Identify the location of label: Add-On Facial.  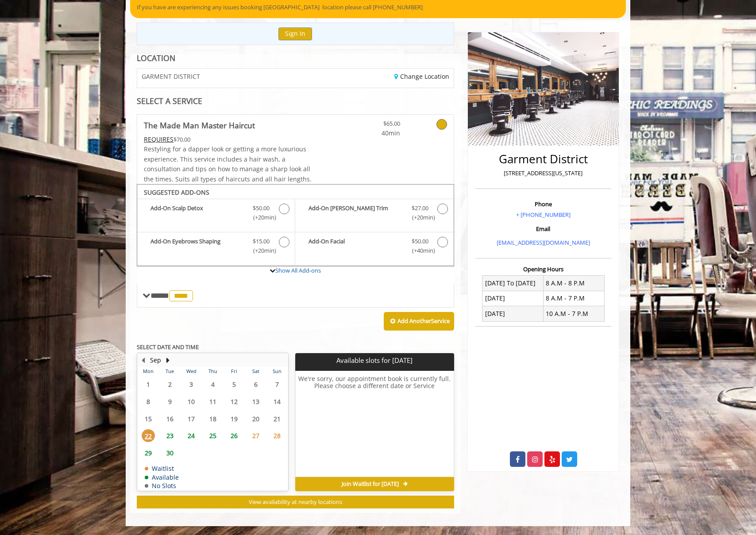
(374, 247).